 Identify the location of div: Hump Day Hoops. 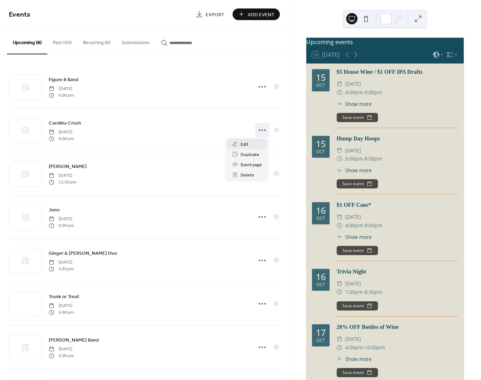
(398, 139).